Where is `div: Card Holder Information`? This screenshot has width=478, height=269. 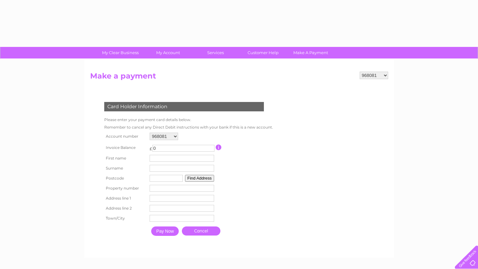
div: Card Holder Information is located at coordinates (184, 107).